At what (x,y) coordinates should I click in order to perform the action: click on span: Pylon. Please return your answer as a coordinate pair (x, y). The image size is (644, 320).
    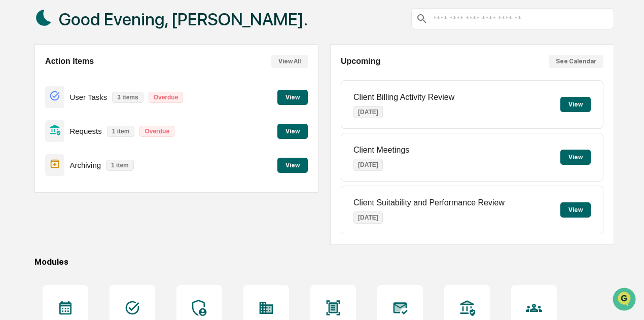
    Looking at the image, I should click on (111, 175).